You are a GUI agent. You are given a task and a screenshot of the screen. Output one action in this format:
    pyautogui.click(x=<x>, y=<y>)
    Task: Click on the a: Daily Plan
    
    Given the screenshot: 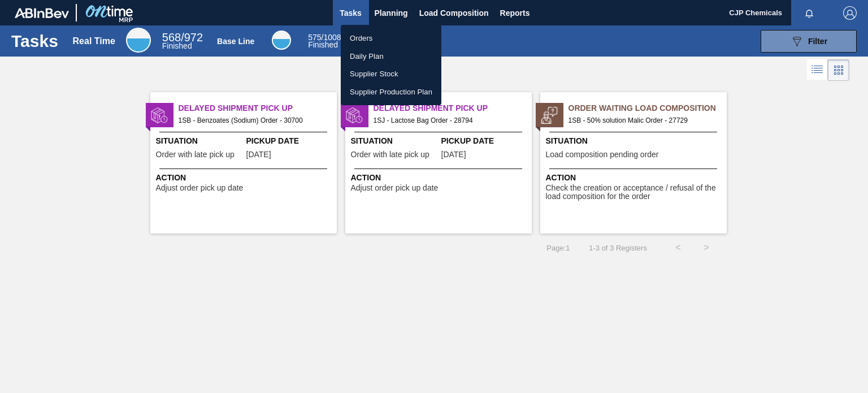 What is the action you would take?
    pyautogui.click(x=391, y=57)
    